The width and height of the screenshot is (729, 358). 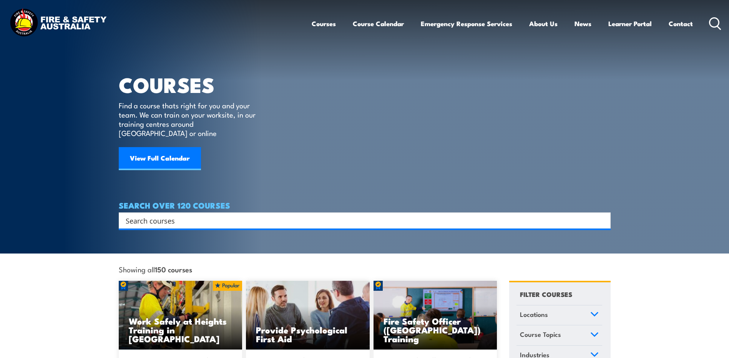 I want to click on form: Search form, so click(x=361, y=221).